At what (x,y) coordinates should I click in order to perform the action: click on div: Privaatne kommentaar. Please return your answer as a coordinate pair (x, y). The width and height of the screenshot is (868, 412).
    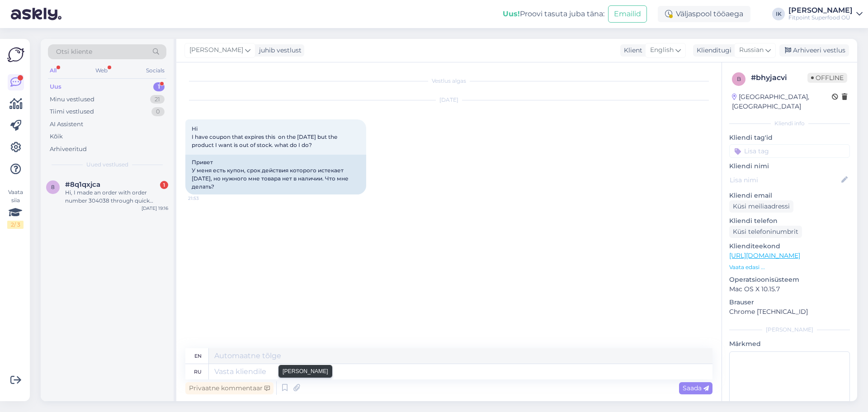
    Looking at the image, I should click on (229, 388).